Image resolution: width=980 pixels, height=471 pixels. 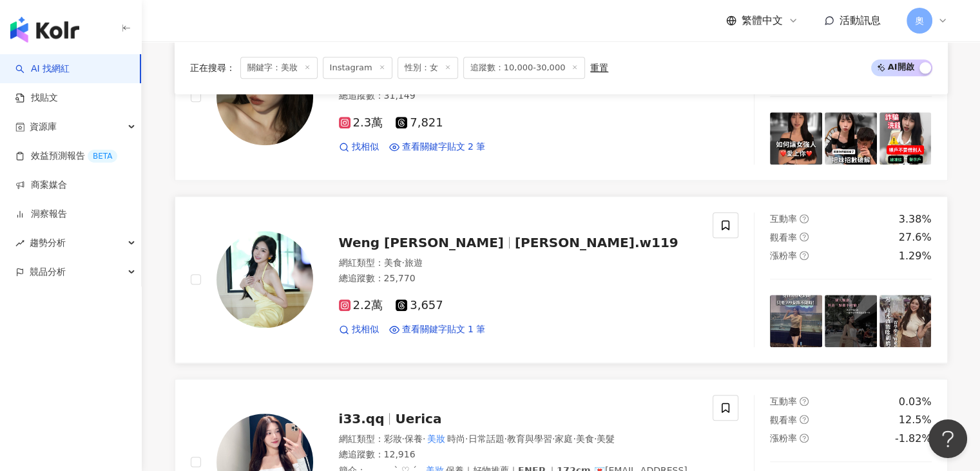 I want to click on div: 重置, so click(x=599, y=68).